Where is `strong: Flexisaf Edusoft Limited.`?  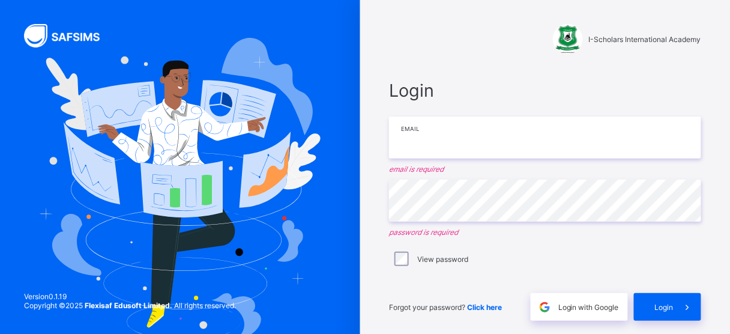 strong: Flexisaf Edusoft Limited. is located at coordinates (128, 305).